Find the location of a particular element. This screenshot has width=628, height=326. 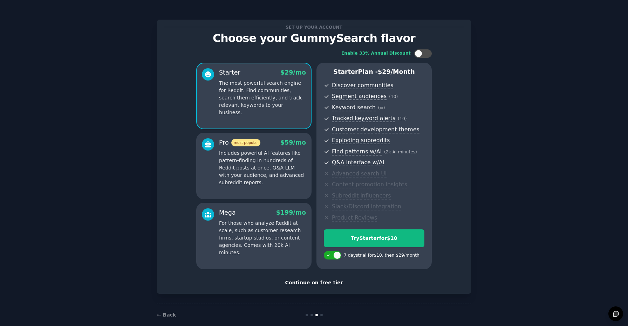

button: TryStarterfor$10 is located at coordinates (374, 238).